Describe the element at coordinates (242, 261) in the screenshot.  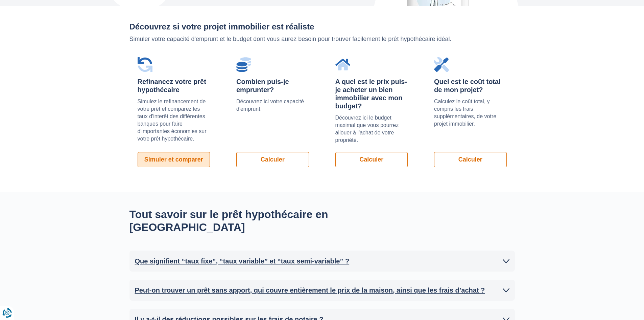
I see `h2: Que signifient “taux fixe”, “taux variable” et “taux semi-variable” ?` at that location.